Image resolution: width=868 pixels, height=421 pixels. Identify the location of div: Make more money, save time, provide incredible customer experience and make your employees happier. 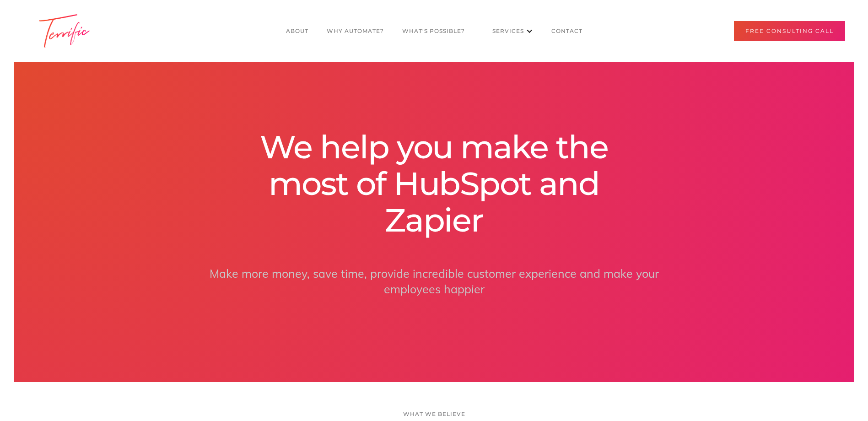
(434, 281).